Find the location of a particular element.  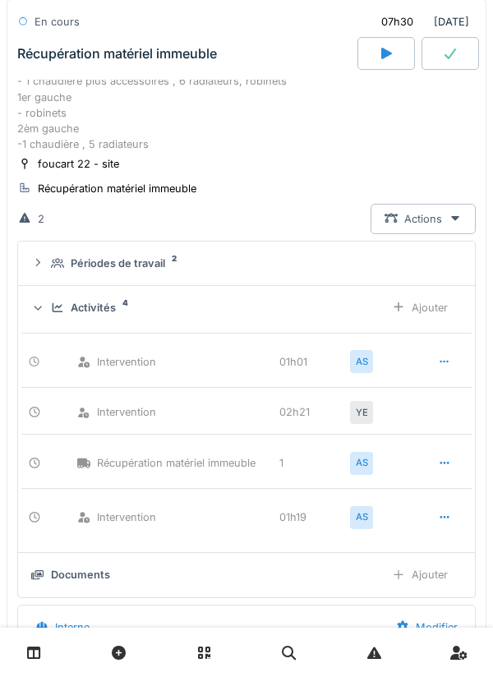

div: rez gauche - 1 chaudière plus accessoires , 6 radiateurs, robinets 1er gauche - robinets 2èm gauc... is located at coordinates (247, 104).